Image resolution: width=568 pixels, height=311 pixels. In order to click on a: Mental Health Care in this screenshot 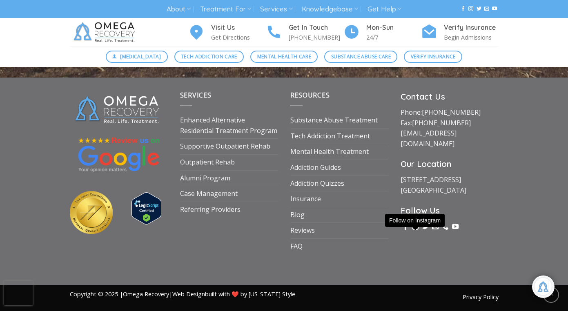, I will do `click(284, 57)`.